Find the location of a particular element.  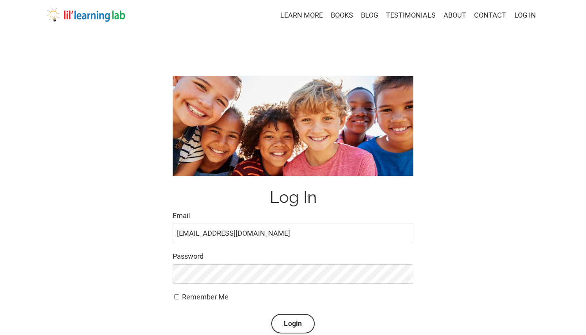

a: LEARN MORE is located at coordinates (301, 15).